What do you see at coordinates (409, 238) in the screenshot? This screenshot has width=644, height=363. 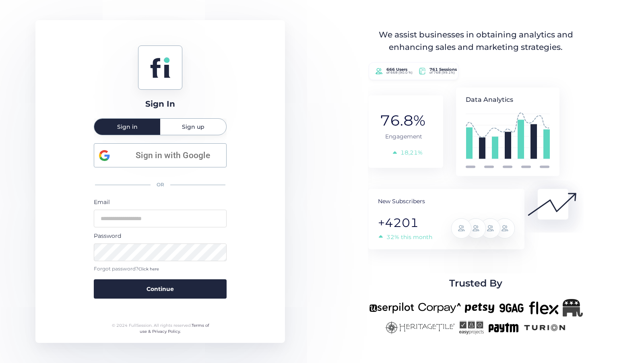 I see `tspan: 32% this month` at bounding box center [409, 238].